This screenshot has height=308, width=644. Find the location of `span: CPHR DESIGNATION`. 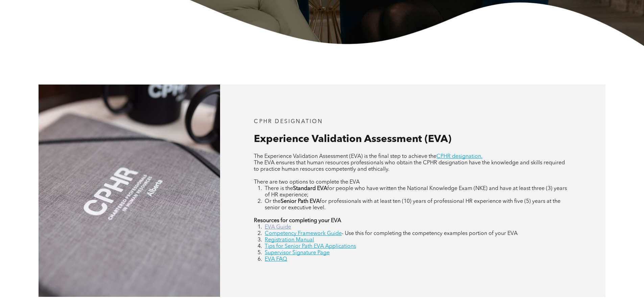

span: CPHR DESIGNATION is located at coordinates (289, 122).